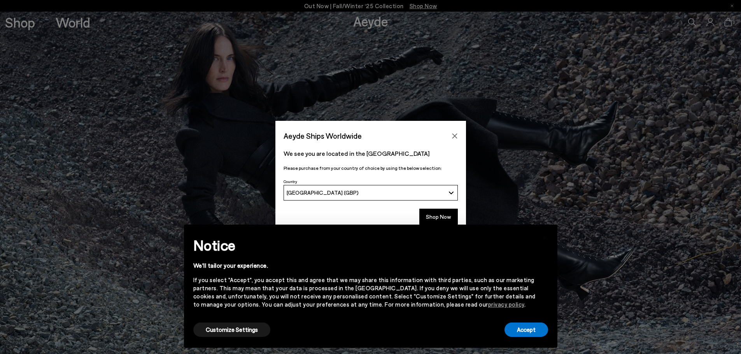  What do you see at coordinates (365, 266) in the screenshot?
I see `div: We'll tailor your experience.` at bounding box center [365, 266].